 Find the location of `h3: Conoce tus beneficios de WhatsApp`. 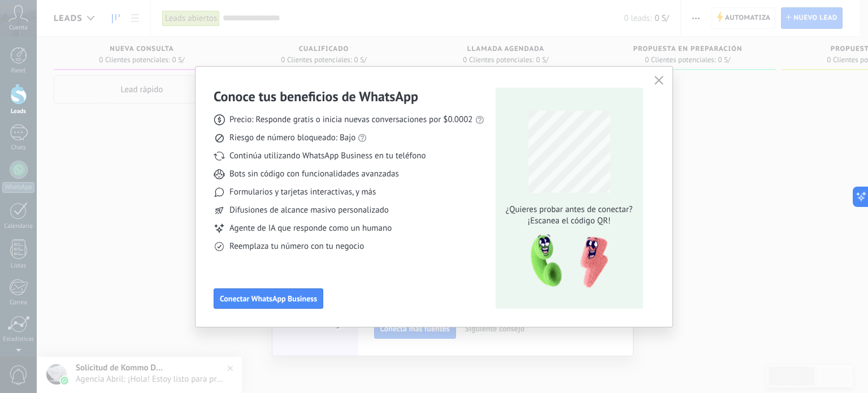

h3: Conoce tus beneficios de WhatsApp is located at coordinates (316, 96).